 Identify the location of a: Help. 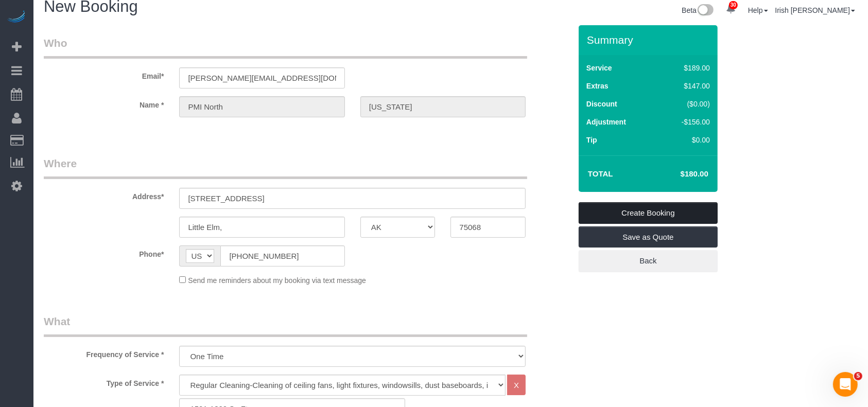
(758, 10).